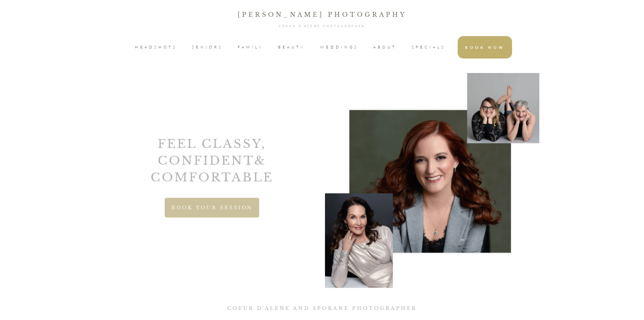 This screenshot has width=644, height=320. What do you see at coordinates (292, 47) in the screenshot?
I see `a: BEAUTY` at bounding box center [292, 47].